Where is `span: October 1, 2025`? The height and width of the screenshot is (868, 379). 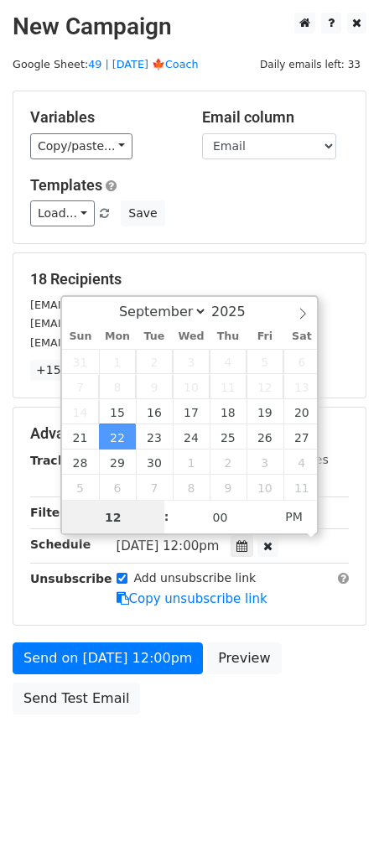
span: October 1, 2025 is located at coordinates (191, 462).